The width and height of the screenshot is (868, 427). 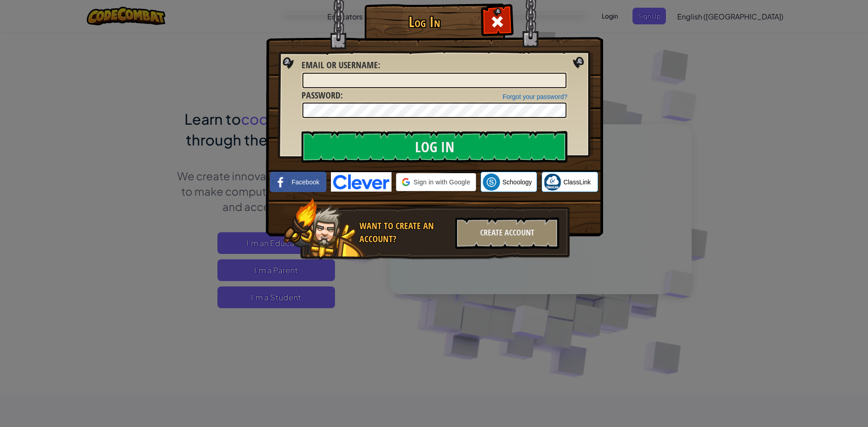 What do you see at coordinates (442, 182) in the screenshot?
I see `span: Sign in with Google` at bounding box center [442, 182].